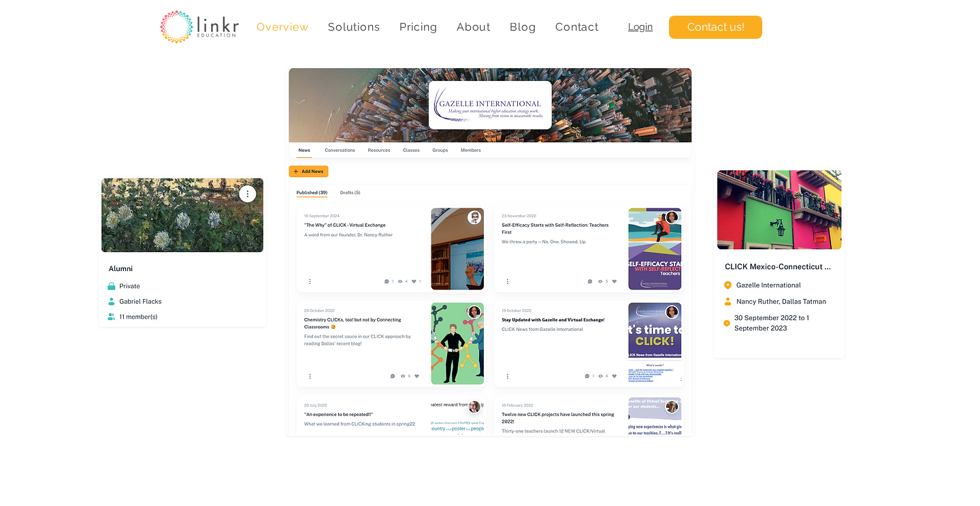 This screenshot has width=980, height=506. Describe the element at coordinates (354, 26) in the screenshot. I see `span: Solutions` at that location.